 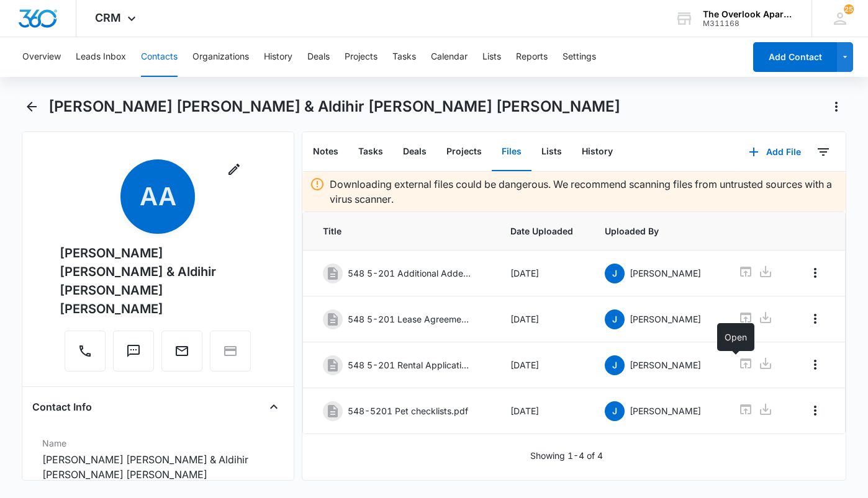 What do you see at coordinates (159, 57) in the screenshot?
I see `button: Contacts` at bounding box center [159, 57].